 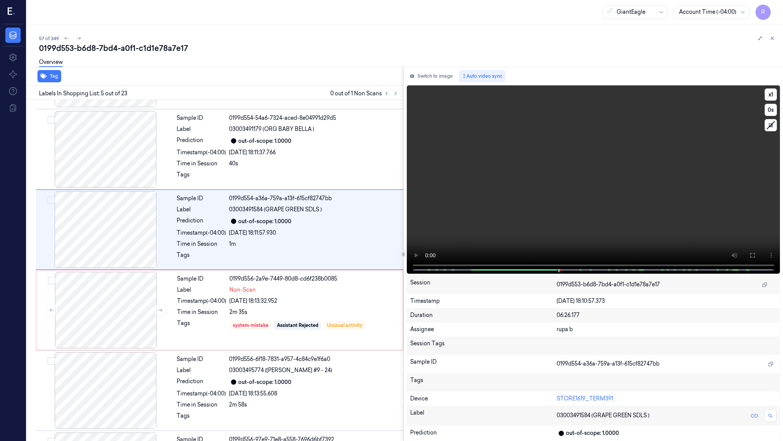 I want to click on a: Overview, so click(x=51, y=62).